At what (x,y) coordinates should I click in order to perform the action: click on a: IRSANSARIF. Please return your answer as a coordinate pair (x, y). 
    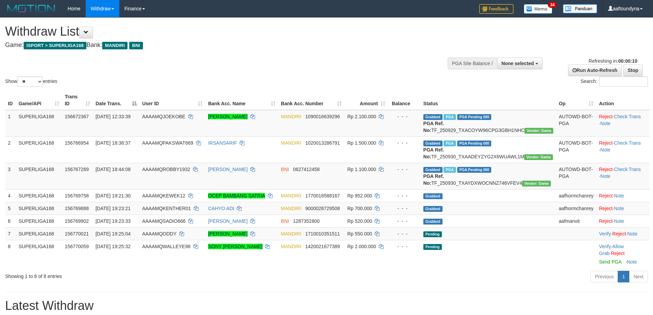
    Looking at the image, I should click on (222, 143).